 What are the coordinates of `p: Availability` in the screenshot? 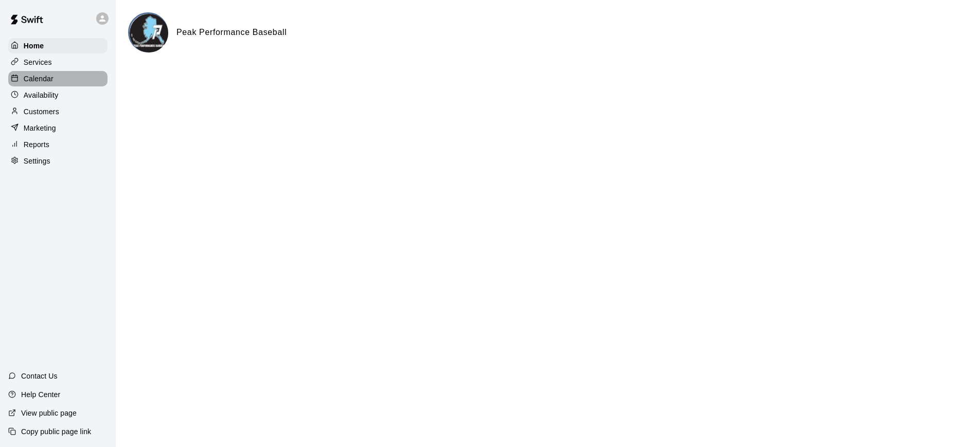 It's located at (41, 95).